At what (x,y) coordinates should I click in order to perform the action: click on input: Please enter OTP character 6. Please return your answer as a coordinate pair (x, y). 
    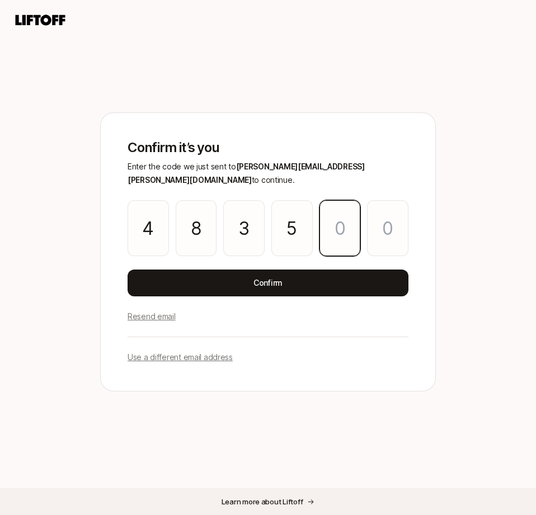
    Looking at the image, I should click on (387, 228).